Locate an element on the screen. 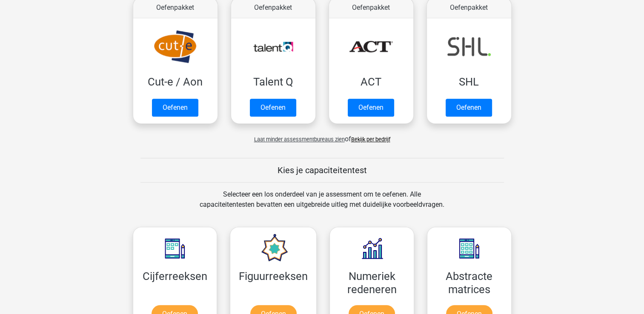 The width and height of the screenshot is (644, 314). a: Bekijk per bedrijf is located at coordinates (371, 139).